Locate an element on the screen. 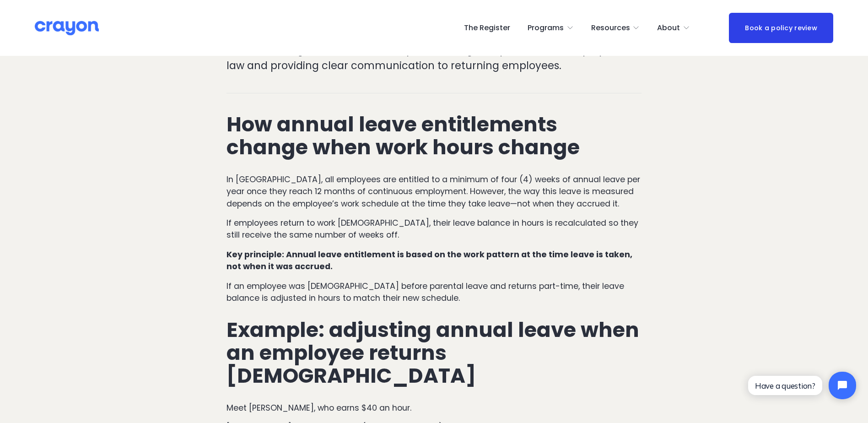 This screenshot has height=423, width=868. span: Programs is located at coordinates (545, 28).